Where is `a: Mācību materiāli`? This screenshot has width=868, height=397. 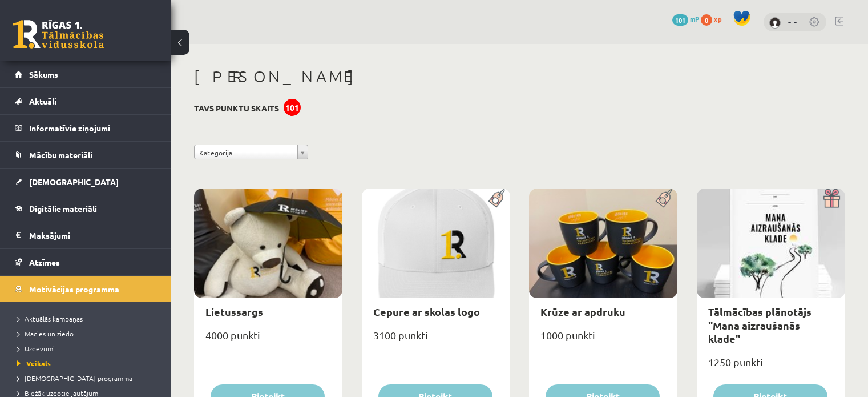
a: Mācību materiāli is located at coordinates (86, 155).